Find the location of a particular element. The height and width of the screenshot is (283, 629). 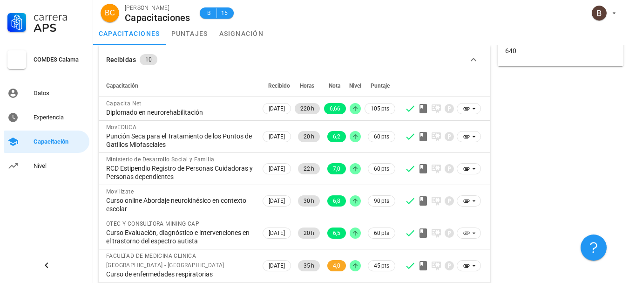

span: 15 is located at coordinates (224, 13).